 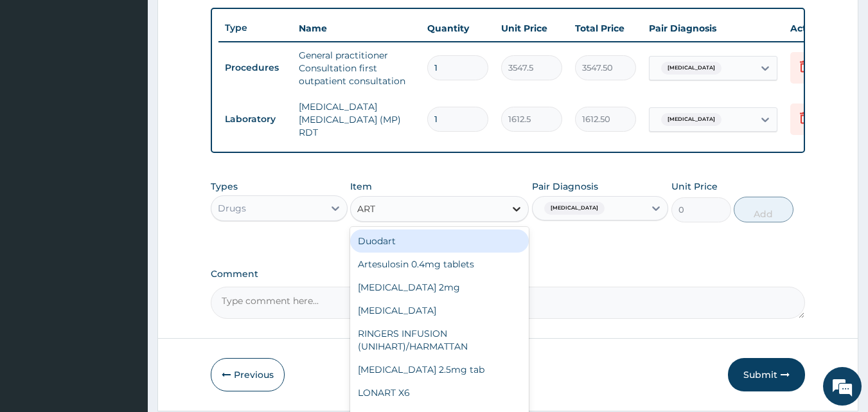 What do you see at coordinates (565, 187) in the screenshot?
I see `label: Pair Diagnosis` at bounding box center [565, 187].